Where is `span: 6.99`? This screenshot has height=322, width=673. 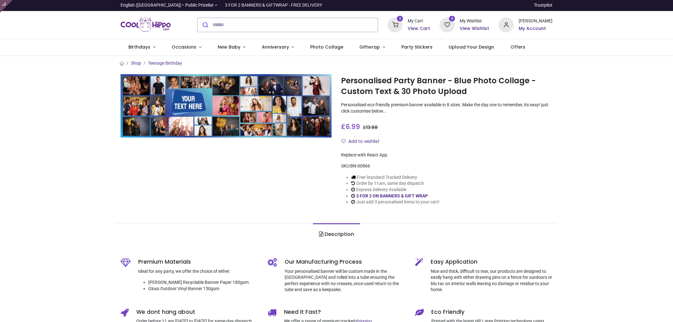 span: 6.99 is located at coordinates (353, 127).